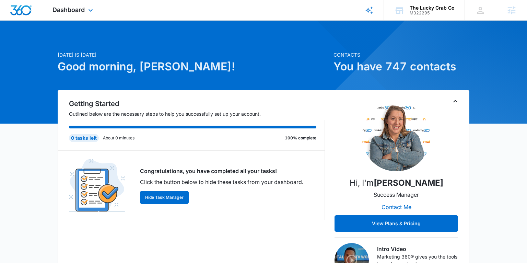  I want to click on button: Contact Me, so click(396, 207).